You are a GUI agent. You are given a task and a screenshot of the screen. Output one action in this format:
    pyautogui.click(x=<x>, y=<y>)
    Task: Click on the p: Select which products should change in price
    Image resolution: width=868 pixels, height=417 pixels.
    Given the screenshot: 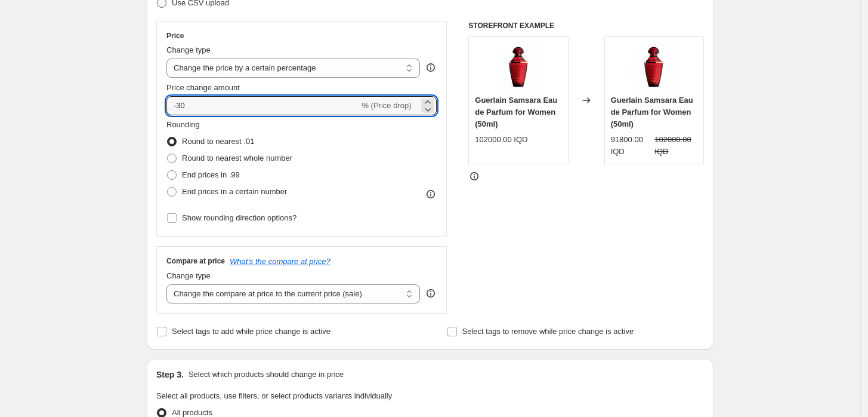 What is the action you would take?
    pyautogui.click(x=266, y=375)
    